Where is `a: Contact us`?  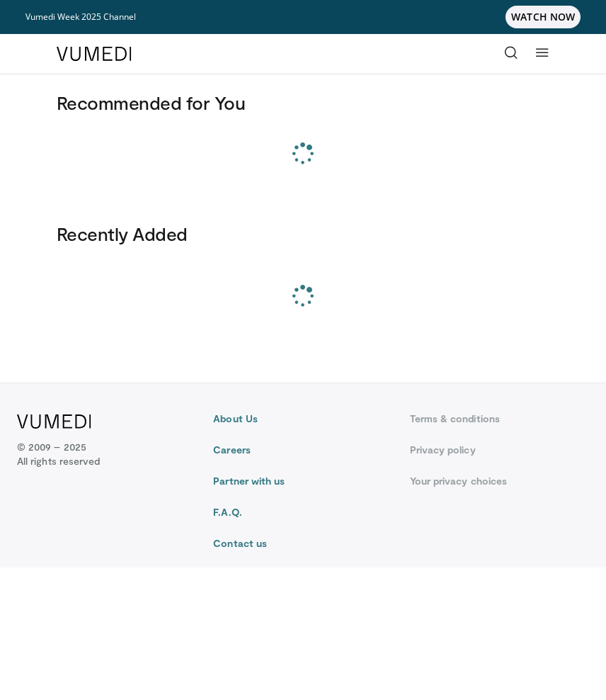 a: Contact us is located at coordinates (303, 543).